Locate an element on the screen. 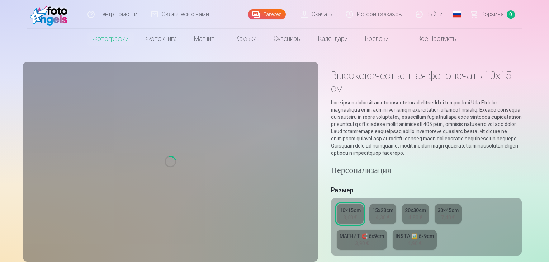 This screenshot has width=549, height=262. a: 10x15cm3,60 € is located at coordinates (350, 214).